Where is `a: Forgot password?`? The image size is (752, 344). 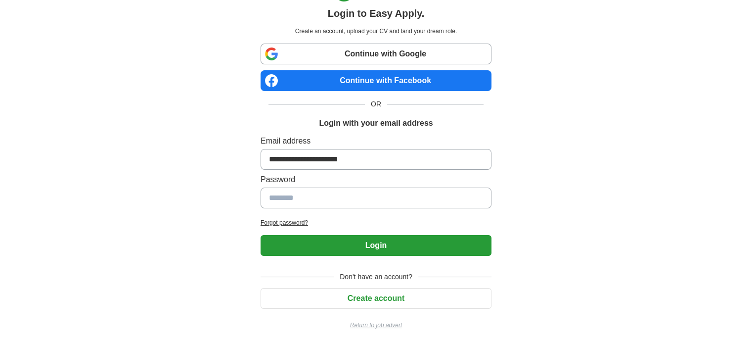 a: Forgot password? is located at coordinates (376, 222).